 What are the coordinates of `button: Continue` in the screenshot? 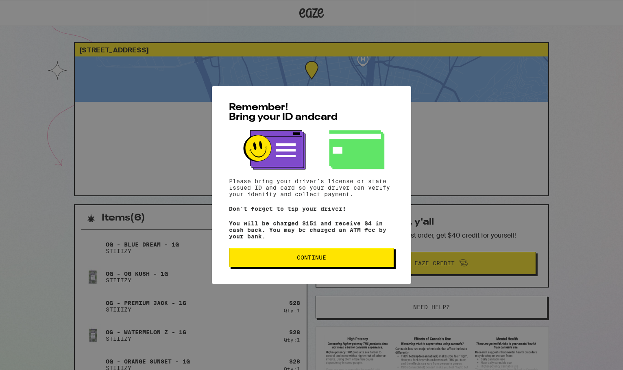 It's located at (311, 258).